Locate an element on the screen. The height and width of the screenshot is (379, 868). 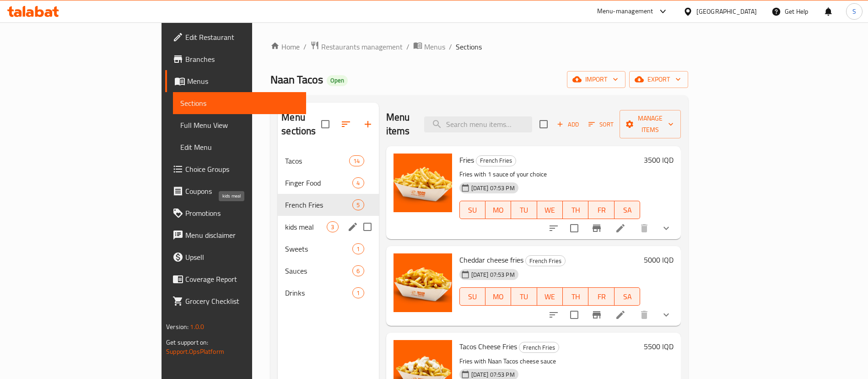
div: Tacos is located at coordinates (317, 161).